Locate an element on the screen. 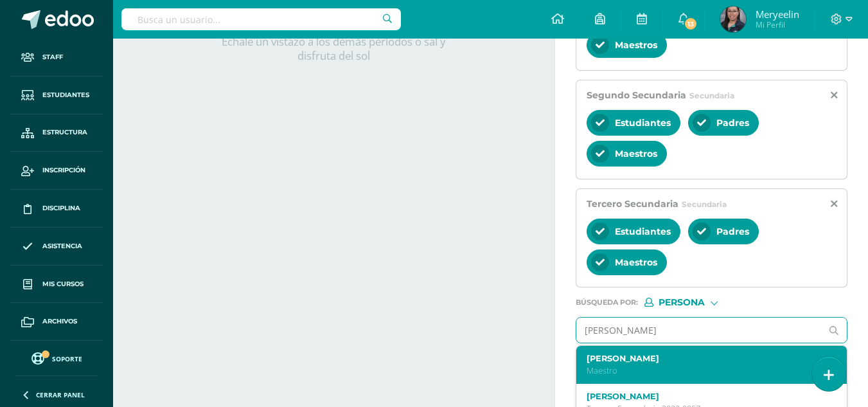 This screenshot has width=868, height=407. span: Meryeelin is located at coordinates (778, 14).